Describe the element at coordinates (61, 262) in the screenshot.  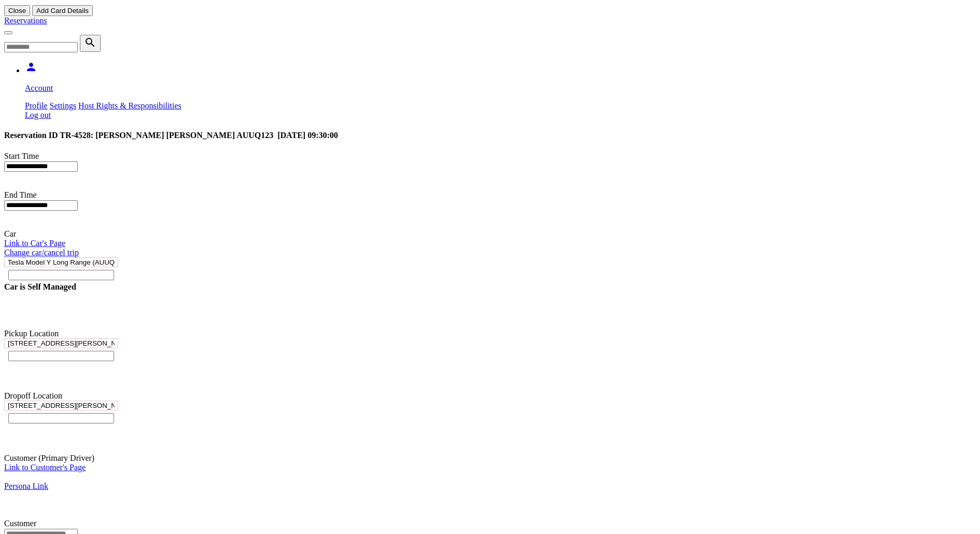
I see `div: Tesla Model Y Long Range (AUUQ123 in 07302)` at that location.